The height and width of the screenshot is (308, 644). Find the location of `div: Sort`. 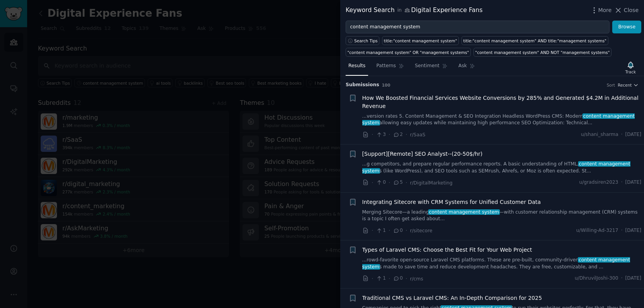

div: Sort is located at coordinates (611, 85).